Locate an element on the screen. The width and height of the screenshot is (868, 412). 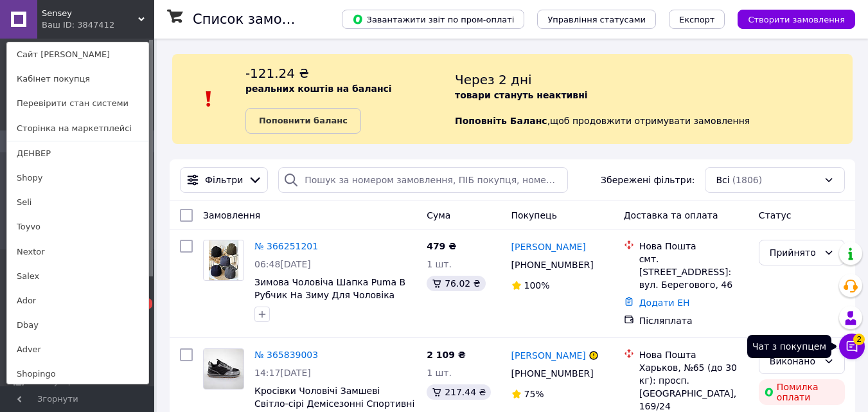
a: Ador is located at coordinates (78, 301).